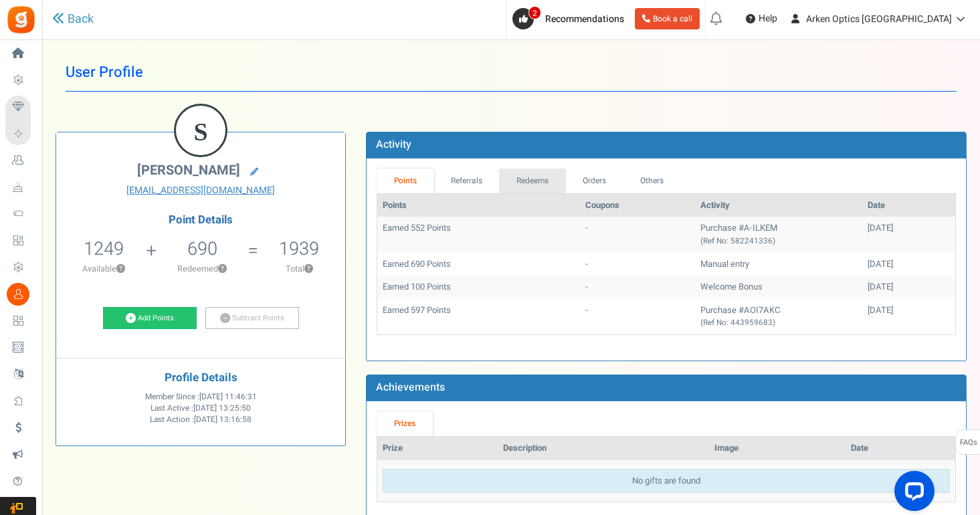 The height and width of the screenshot is (515, 980). What do you see at coordinates (779, 234) in the screenshot?
I see `td: Purchase #A-ILKEM` at bounding box center [779, 234].